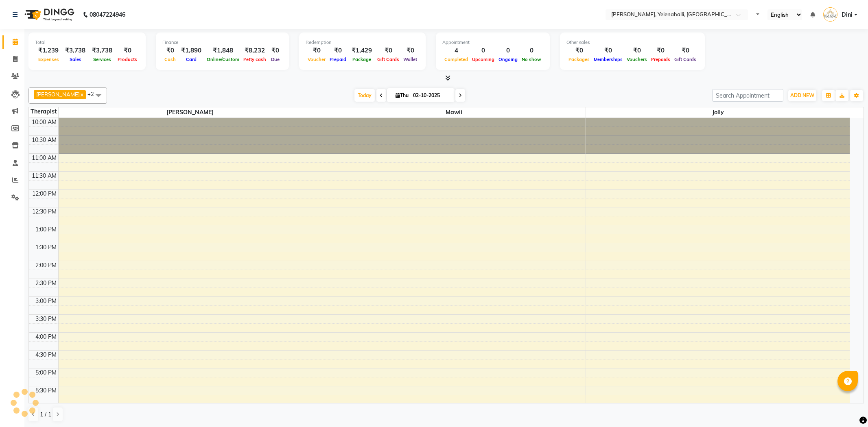  What do you see at coordinates (46, 337) in the screenshot?
I see `div: 4:00 PM` at bounding box center [46, 337].